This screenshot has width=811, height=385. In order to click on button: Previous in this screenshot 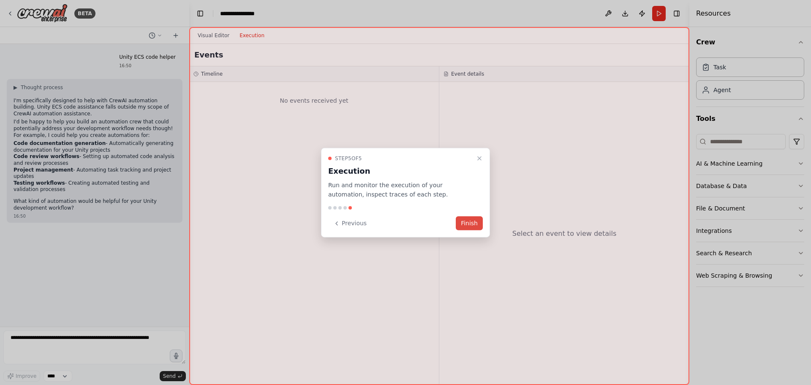, I will do `click(350, 223)`.